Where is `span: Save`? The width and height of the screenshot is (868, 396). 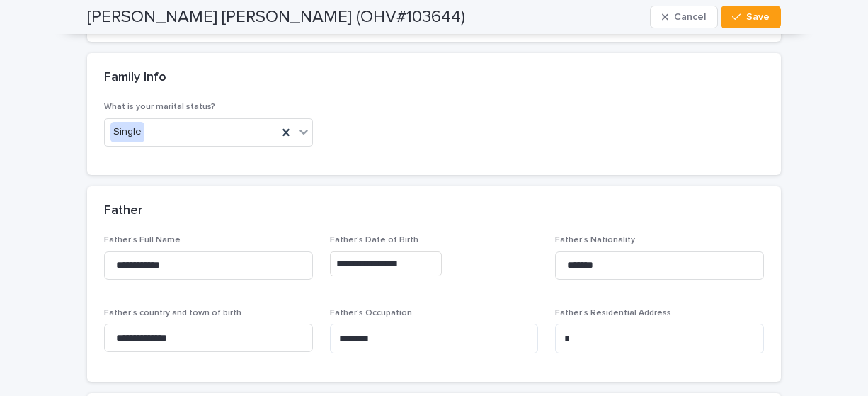 span: Save is located at coordinates (758, 17).